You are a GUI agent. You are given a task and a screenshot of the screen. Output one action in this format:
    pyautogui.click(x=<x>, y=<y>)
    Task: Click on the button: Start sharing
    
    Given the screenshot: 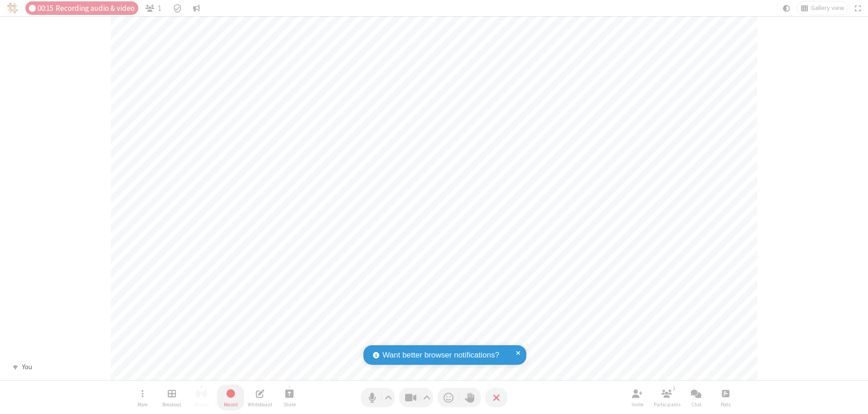 What is the action you would take?
    pyautogui.click(x=289, y=397)
    